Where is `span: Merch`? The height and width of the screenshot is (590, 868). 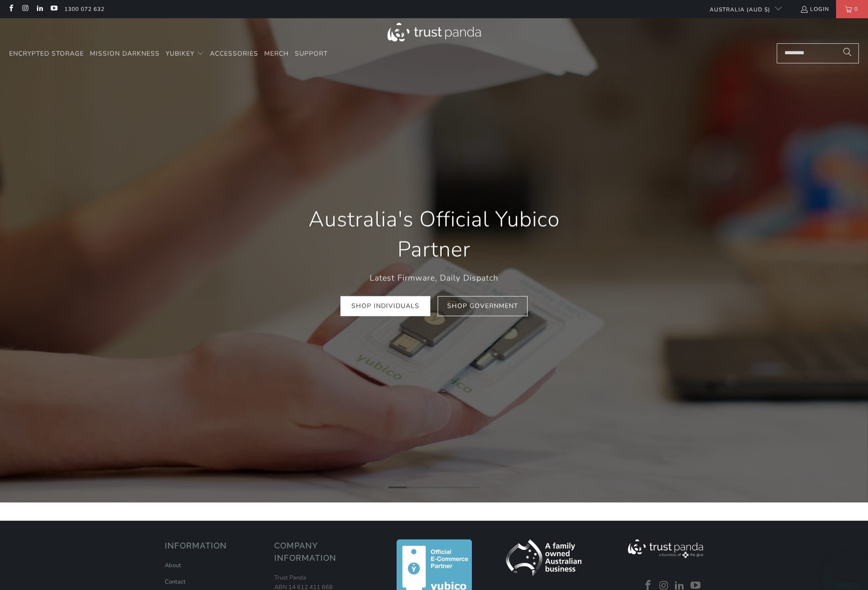 span: Merch is located at coordinates (277, 54).